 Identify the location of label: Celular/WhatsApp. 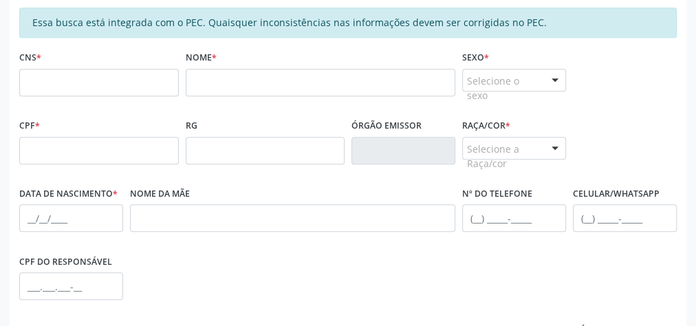
(617, 194).